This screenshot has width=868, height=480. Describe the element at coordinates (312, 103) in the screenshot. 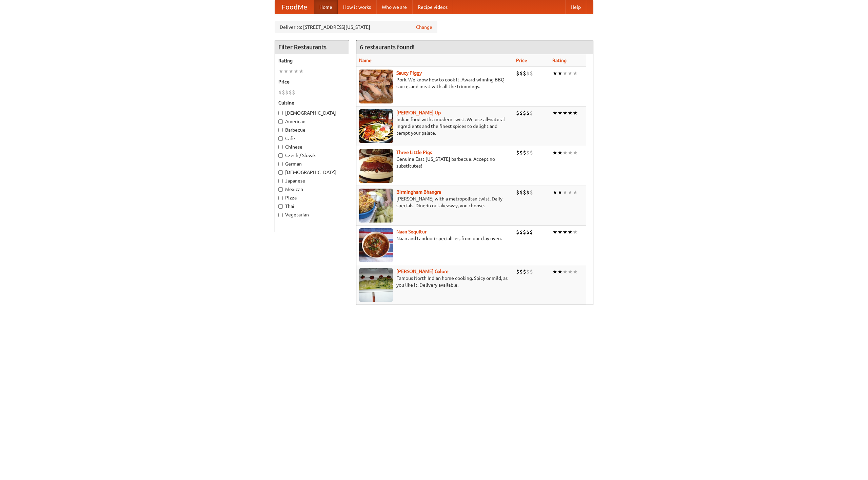

I see `h5: Cuisine` at that location.